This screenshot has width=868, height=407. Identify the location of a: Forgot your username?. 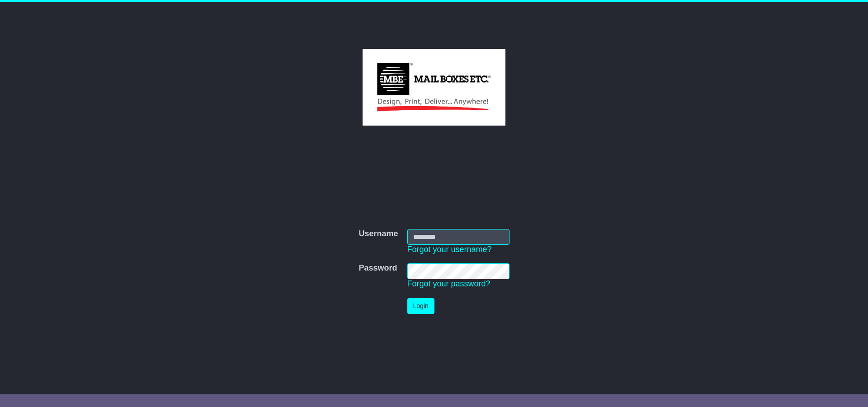
(449, 249).